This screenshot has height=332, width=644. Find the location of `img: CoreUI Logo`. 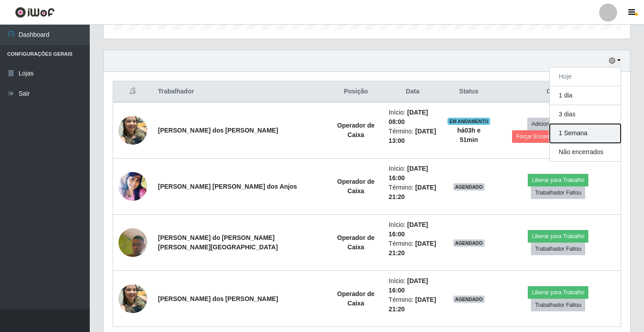

img: CoreUI Logo is located at coordinates (35, 12).